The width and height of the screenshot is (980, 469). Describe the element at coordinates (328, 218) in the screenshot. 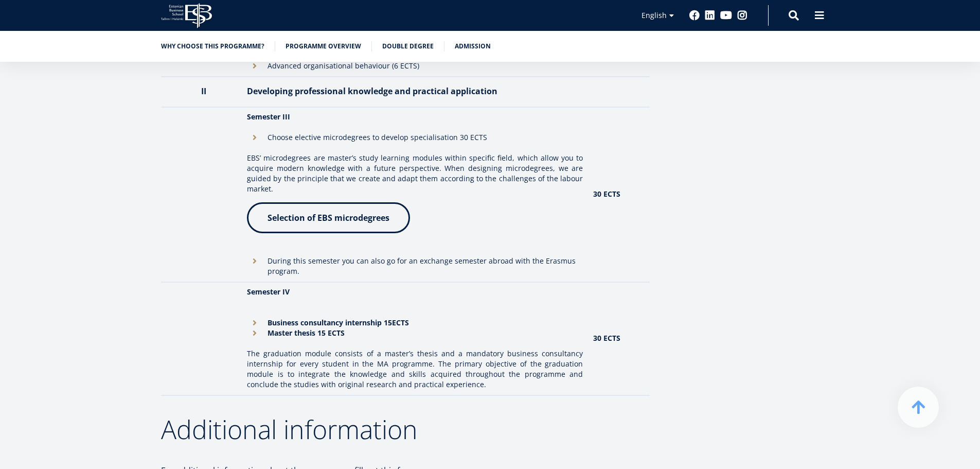

I see `span: Selection of EBS microdegrees` at that location.